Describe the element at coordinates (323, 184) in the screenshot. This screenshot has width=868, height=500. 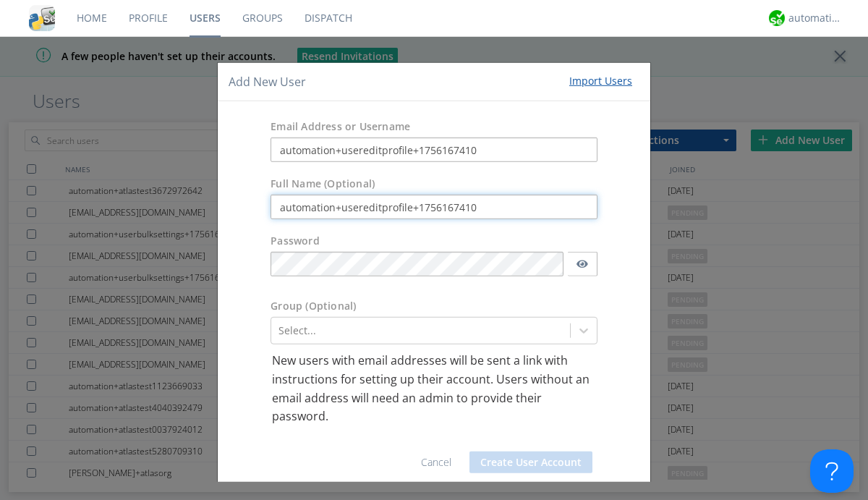
I see `label: Full Name (Optional)` at that location.